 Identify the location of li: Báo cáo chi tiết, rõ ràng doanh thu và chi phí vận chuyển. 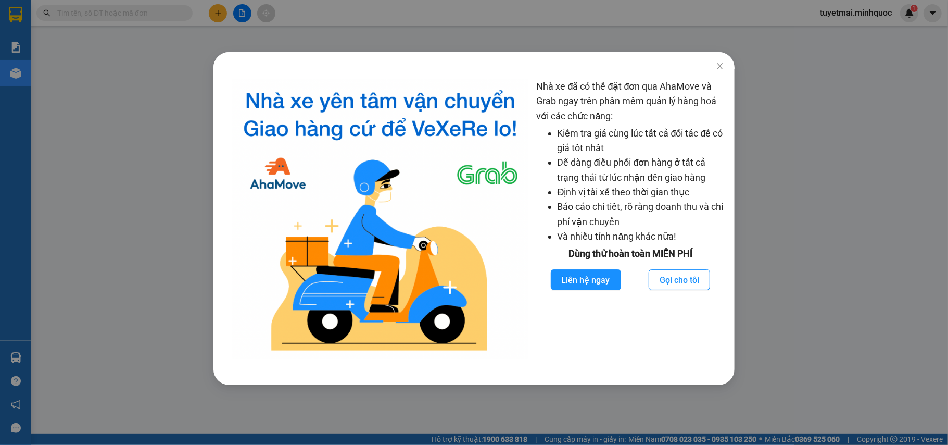
(641, 214).